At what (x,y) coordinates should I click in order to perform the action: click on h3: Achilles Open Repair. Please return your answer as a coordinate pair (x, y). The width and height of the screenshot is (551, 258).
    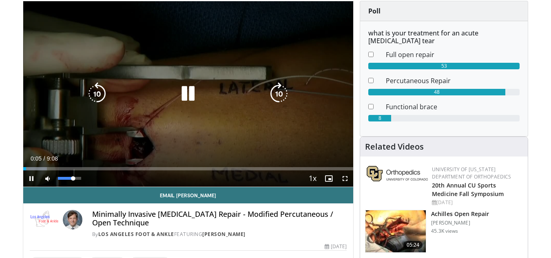
    Looking at the image, I should click on (460, 214).